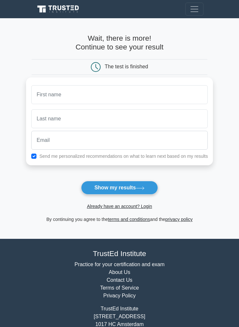  I want to click on button: Toggle navigation, so click(194, 9).